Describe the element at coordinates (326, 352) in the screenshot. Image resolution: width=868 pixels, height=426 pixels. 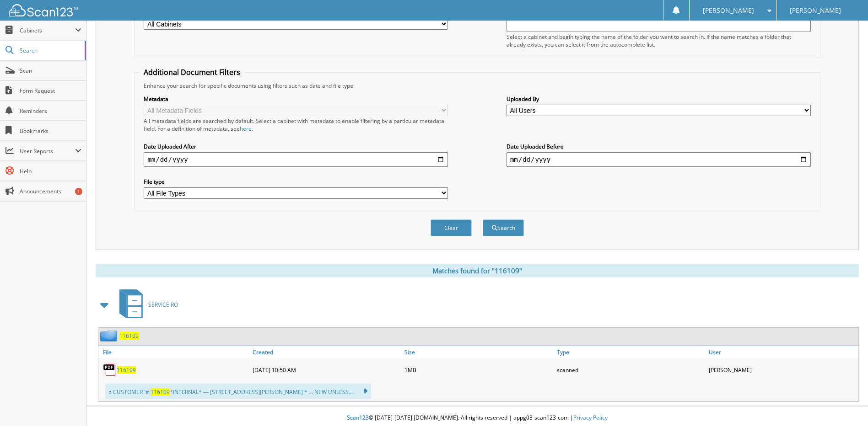
I see `a: Created` at that location.